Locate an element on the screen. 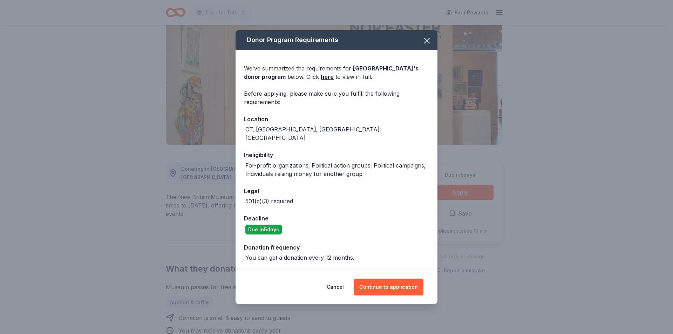 This screenshot has height=334, width=673. button: Continue to application is located at coordinates (388, 287).